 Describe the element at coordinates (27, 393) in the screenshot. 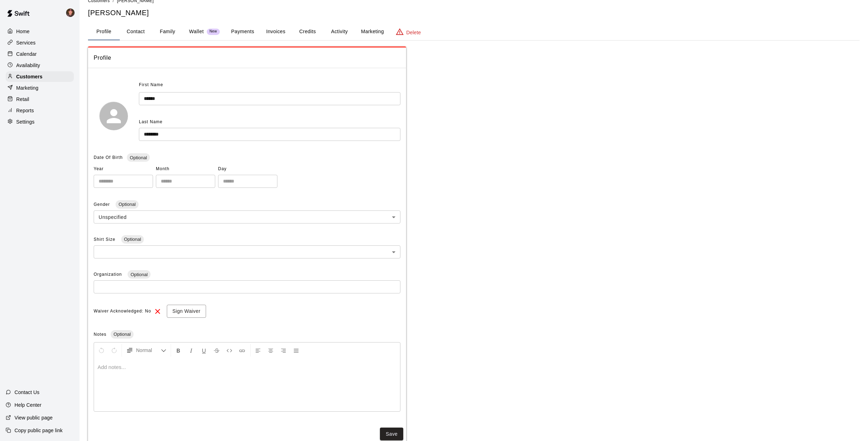

I see `p: Contact Us` at that location.